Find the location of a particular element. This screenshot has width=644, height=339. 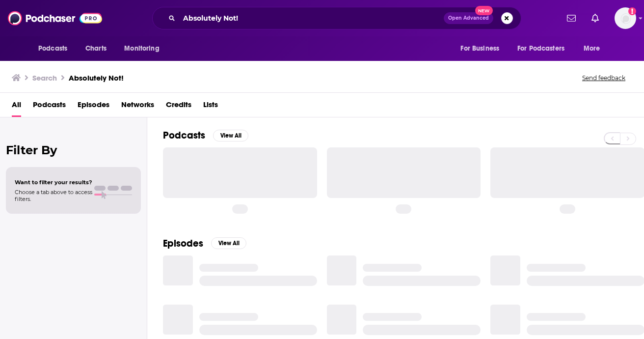

span: Choose a tab above to access filters. is located at coordinates (53, 195).